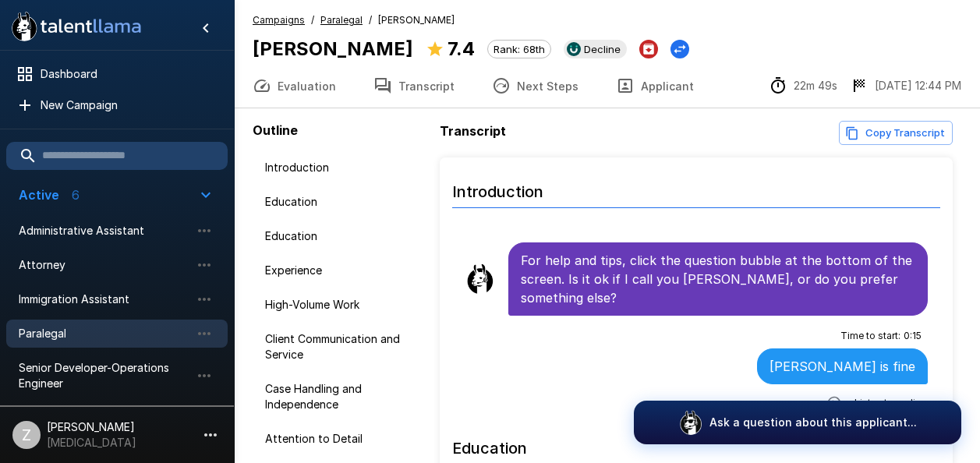 The image size is (980, 463). What do you see at coordinates (535, 85) in the screenshot?
I see `button: Next Steps` at bounding box center [535, 85].